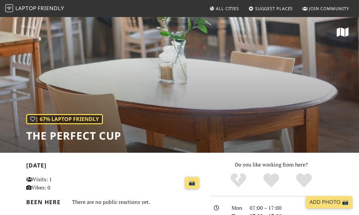 The width and height of the screenshot is (359, 215). What do you see at coordinates (64, 119) in the screenshot?
I see `div: | 67% Laptop Friendly` at bounding box center [64, 119].